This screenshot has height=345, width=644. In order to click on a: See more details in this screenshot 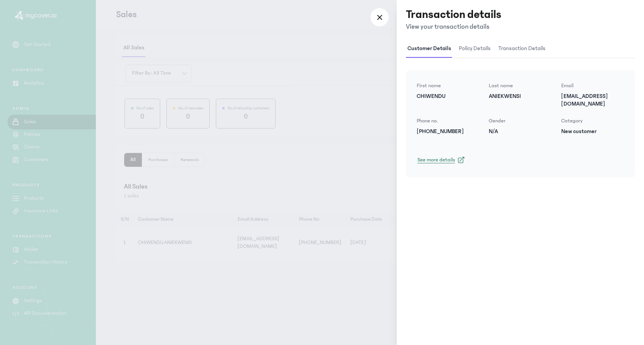, I will do `click(519, 160)`.